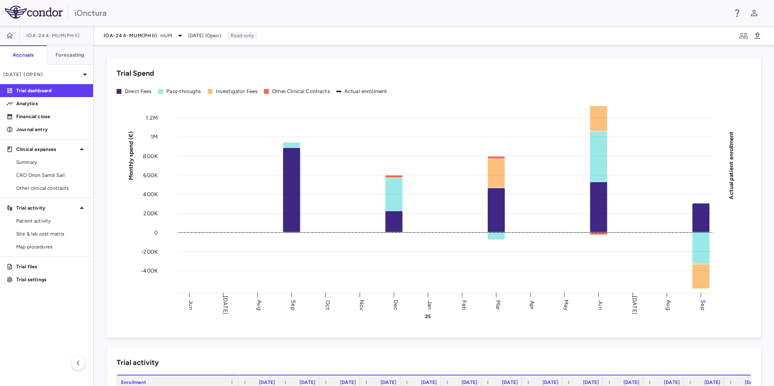 The image size is (774, 386). I want to click on tspan: -400K, so click(149, 270).